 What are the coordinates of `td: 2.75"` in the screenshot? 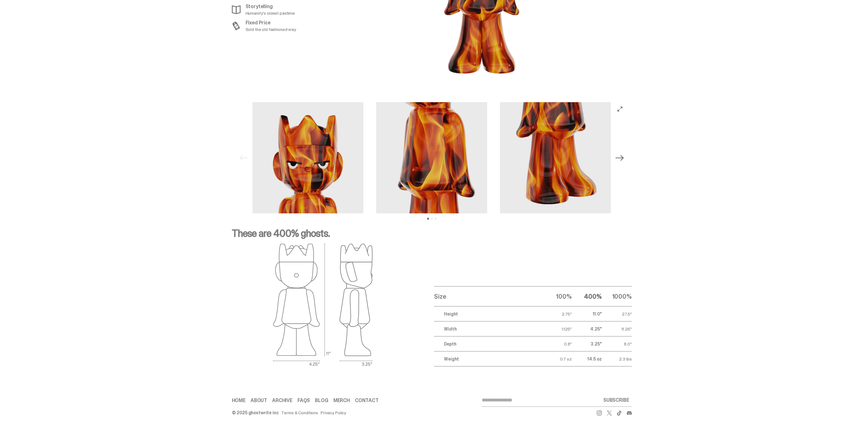 It's located at (557, 314).